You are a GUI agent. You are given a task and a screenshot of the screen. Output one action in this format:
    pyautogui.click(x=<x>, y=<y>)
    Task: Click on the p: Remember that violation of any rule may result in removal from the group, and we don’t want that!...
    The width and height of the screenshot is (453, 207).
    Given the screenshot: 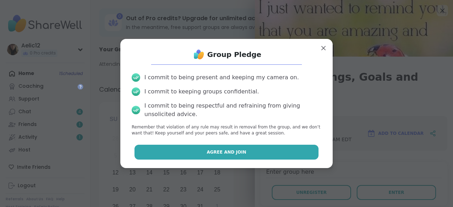 What is the action you would take?
    pyautogui.click(x=226, y=130)
    